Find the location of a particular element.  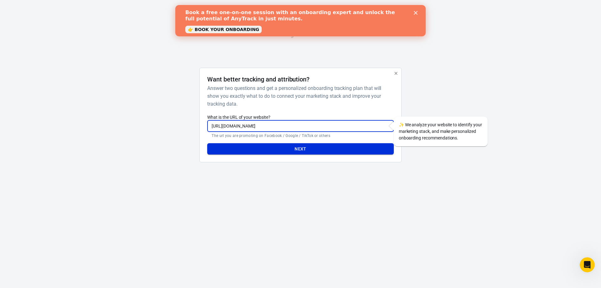

div: AnyTrack is located at coordinates (300, 32).